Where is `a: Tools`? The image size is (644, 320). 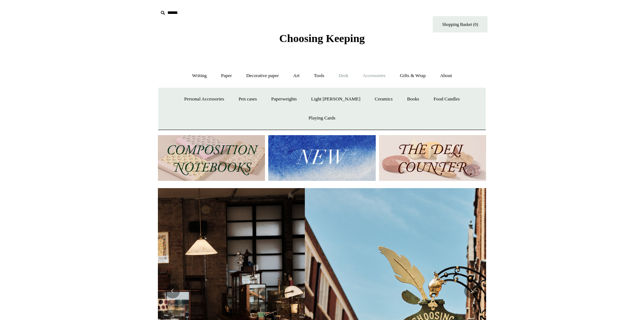 a: Tools is located at coordinates (319, 75).